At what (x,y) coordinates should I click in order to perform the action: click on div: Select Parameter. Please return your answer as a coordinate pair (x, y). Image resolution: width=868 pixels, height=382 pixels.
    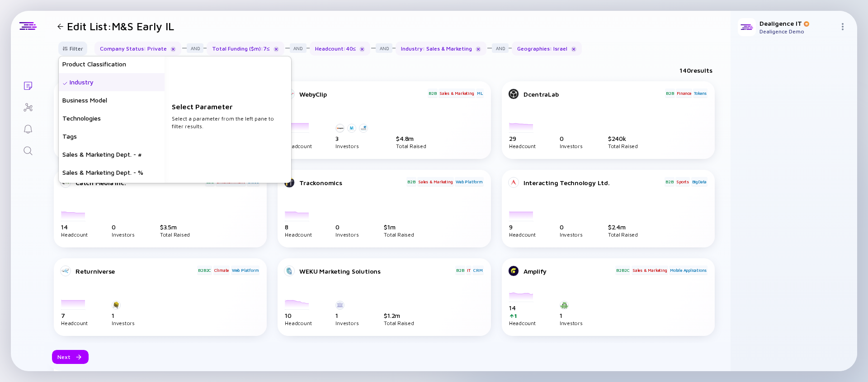
    Looking at the image, I should click on (228, 107).